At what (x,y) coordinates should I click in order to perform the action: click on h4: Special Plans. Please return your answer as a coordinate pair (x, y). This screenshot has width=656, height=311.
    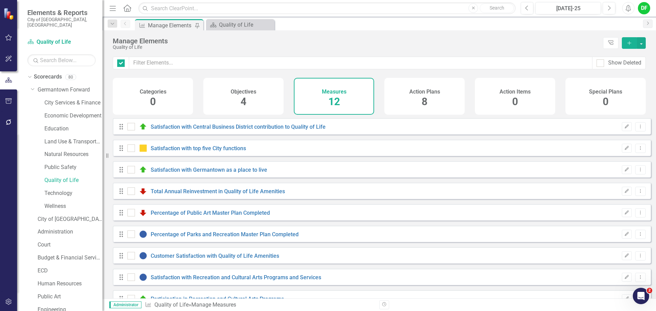
    Looking at the image, I should click on (606, 92).